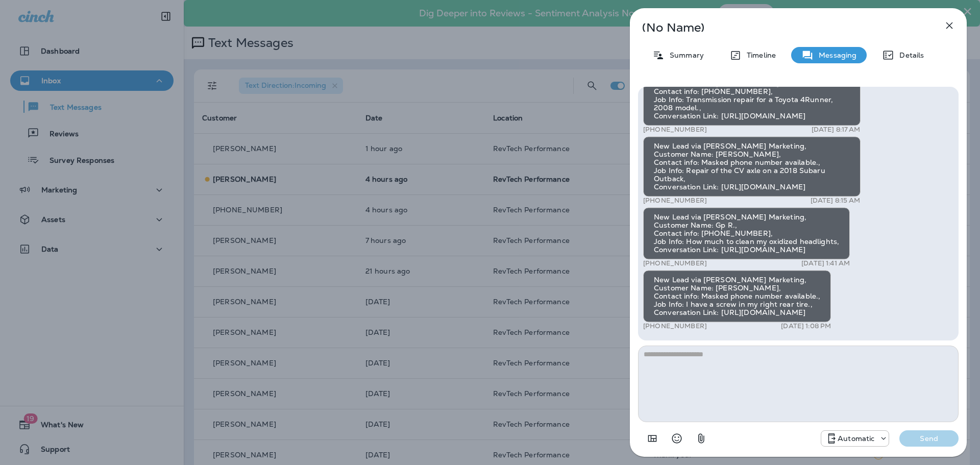  What do you see at coordinates (835, 55) in the screenshot?
I see `p: Messaging` at bounding box center [835, 55].